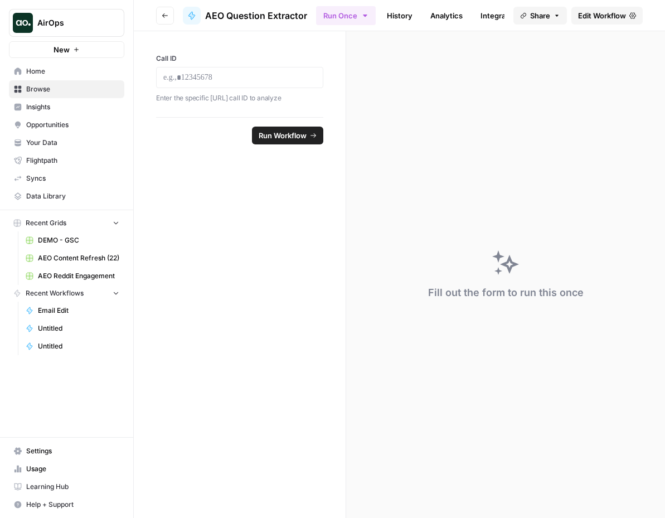  Describe the element at coordinates (66, 196) in the screenshot. I see `a: Data Library` at that location.